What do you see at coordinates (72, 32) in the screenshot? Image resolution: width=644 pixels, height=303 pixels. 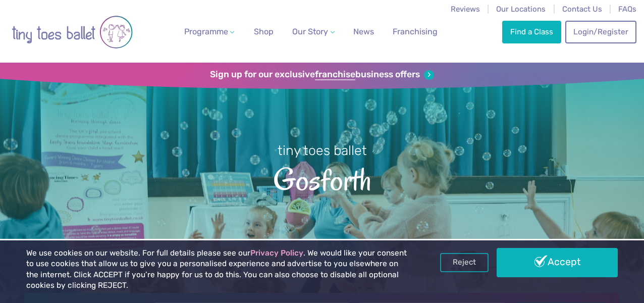 I see `img: tiny toes ballet` at bounding box center [72, 32].